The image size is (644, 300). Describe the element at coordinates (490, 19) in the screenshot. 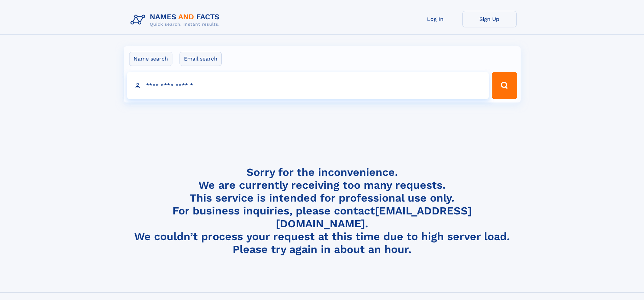

I see `a: Sign Up` at that location.